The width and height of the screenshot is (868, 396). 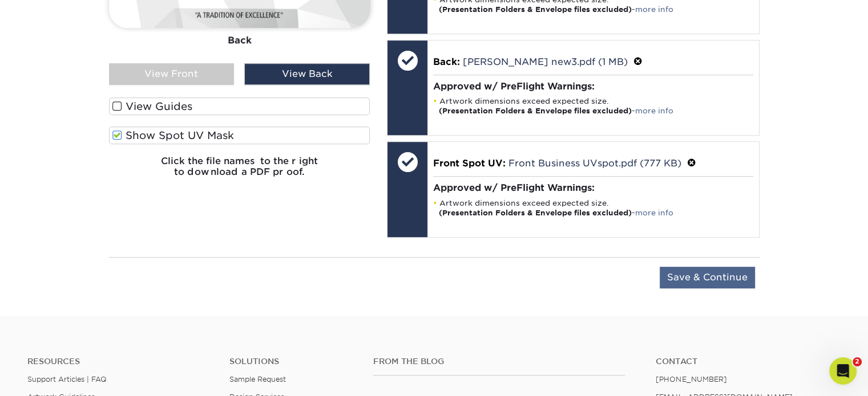 What do you see at coordinates (240, 40) in the screenshot?
I see `div: Back` at bounding box center [240, 40].